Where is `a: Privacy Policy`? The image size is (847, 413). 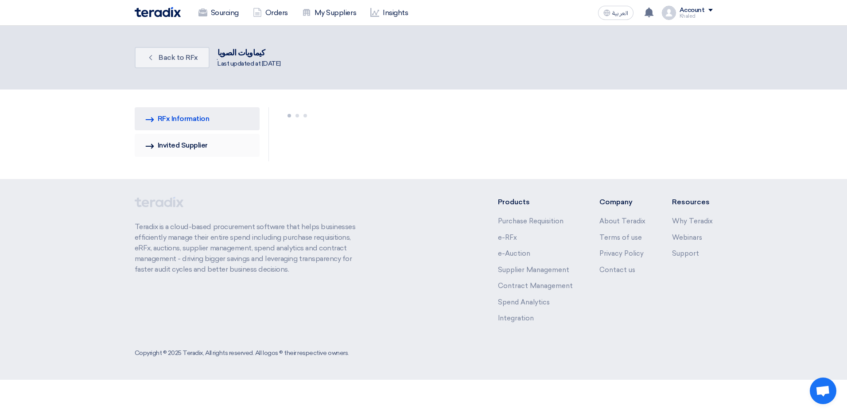
a: Privacy Policy is located at coordinates (622, 253).